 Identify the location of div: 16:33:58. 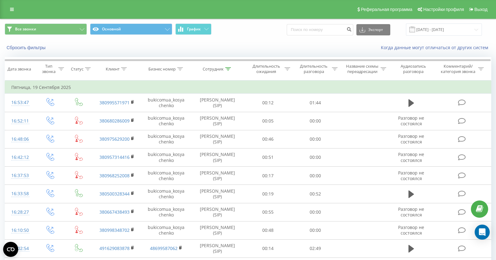
(20, 194).